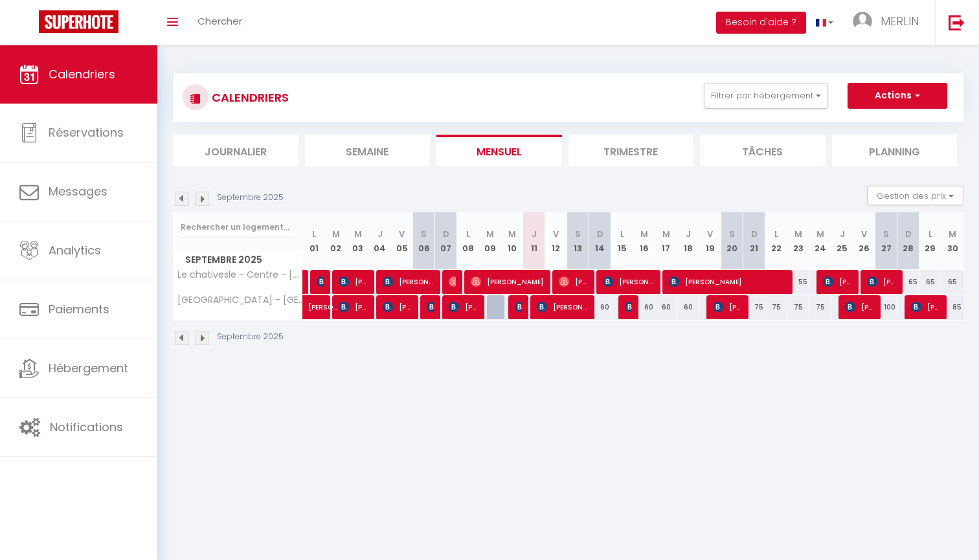  I want to click on span: MERLIN, so click(899, 21).